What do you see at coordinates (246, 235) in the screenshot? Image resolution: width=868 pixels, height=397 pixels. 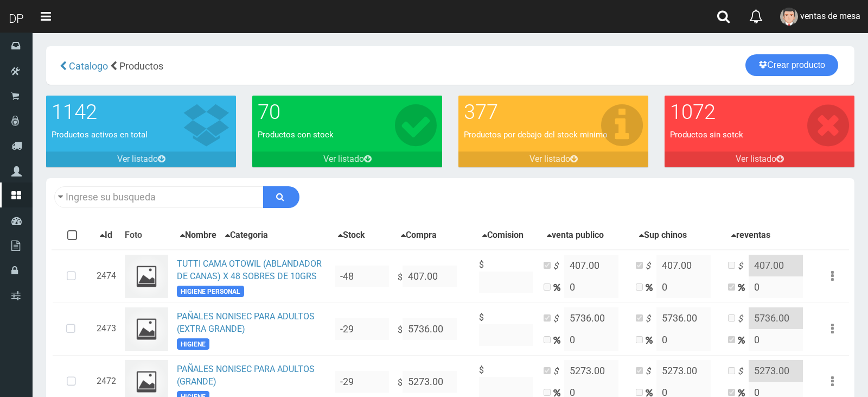 I see `button: Categoria` at bounding box center [246, 235].